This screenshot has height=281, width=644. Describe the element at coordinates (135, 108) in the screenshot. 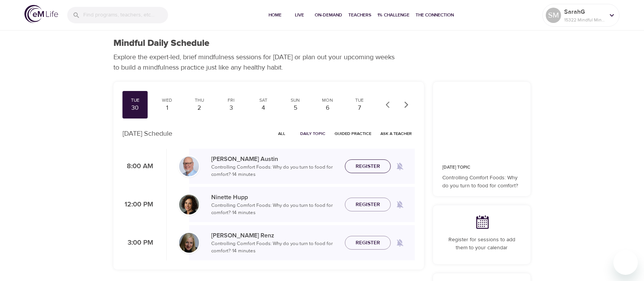

I see `div: 30` at that location.